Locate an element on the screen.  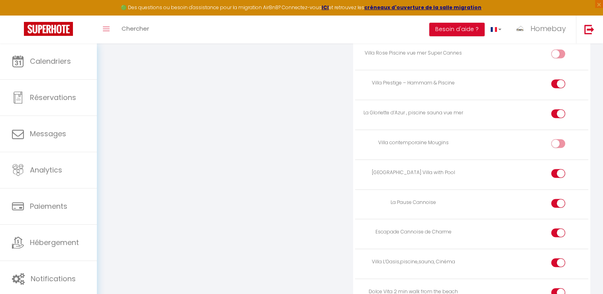
a: Chercher is located at coordinates (135, 29).